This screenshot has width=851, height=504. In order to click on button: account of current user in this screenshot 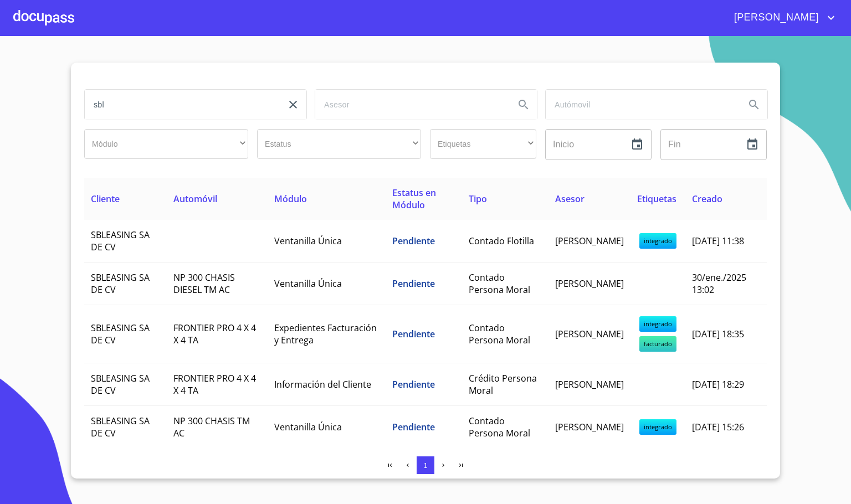, I will do `click(782, 17)`.